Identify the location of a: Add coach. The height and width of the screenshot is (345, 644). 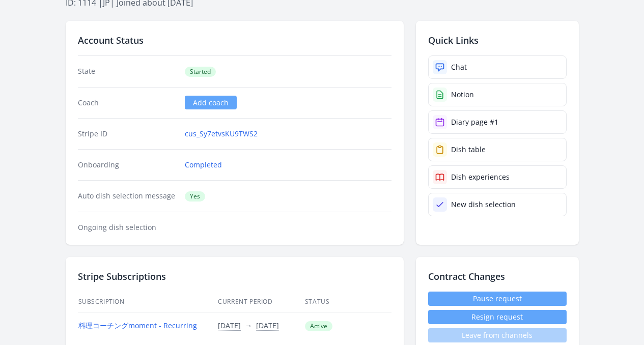
(211, 102).